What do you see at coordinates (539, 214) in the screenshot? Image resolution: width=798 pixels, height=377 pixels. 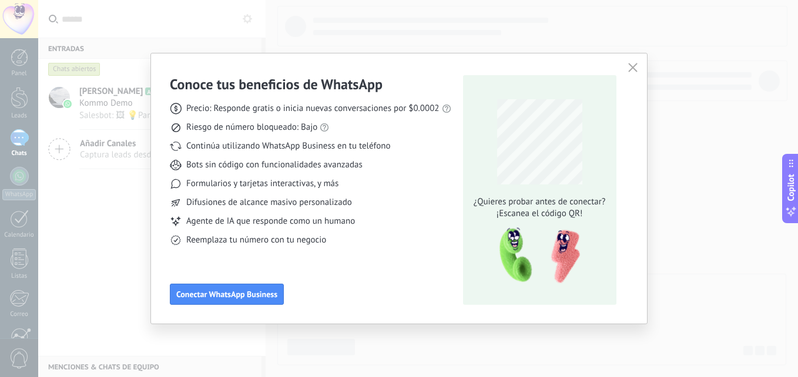 I see `span: ¡Escanea el código QR!` at bounding box center [539, 214].